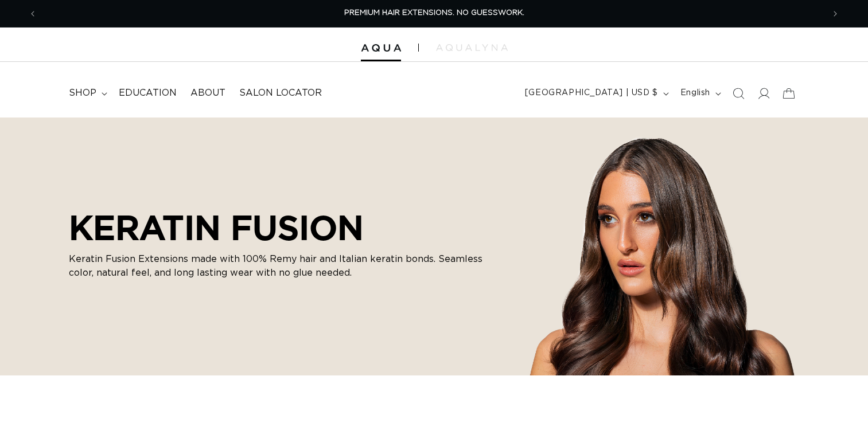  I want to click on span: shop, so click(83, 93).